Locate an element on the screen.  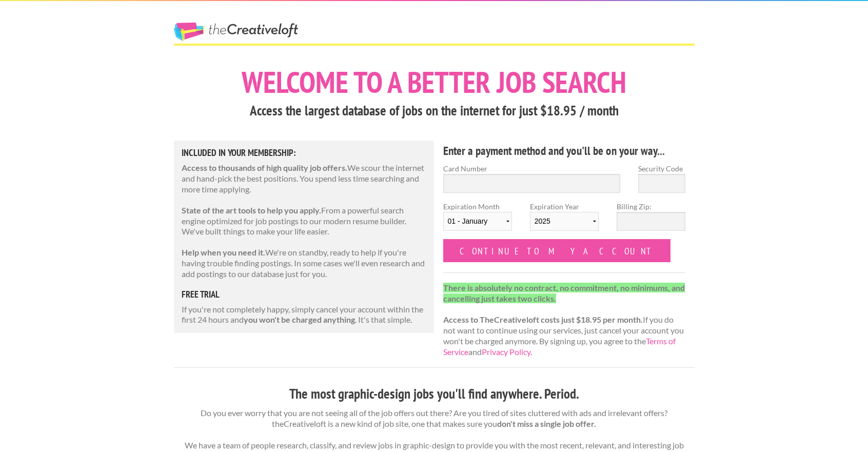
select: Expiration Year is located at coordinates (564, 221).